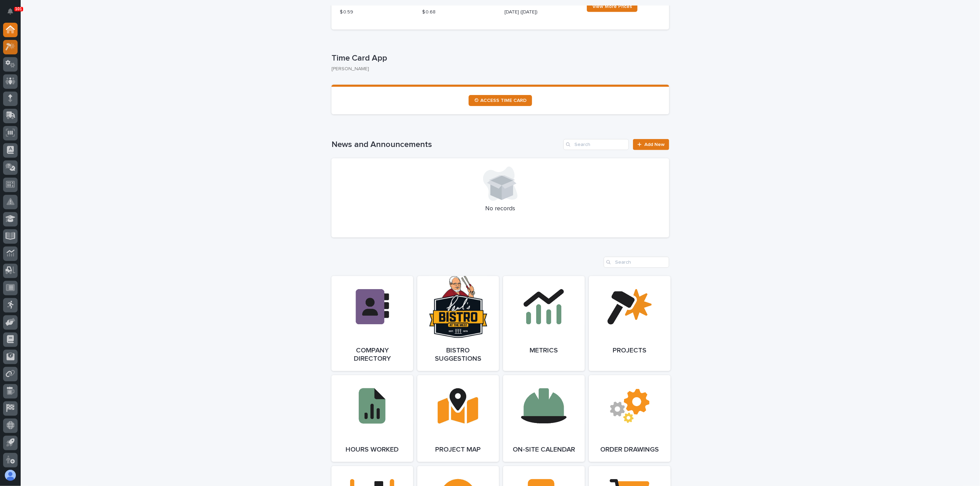 Image resolution: width=980 pixels, height=486 pixels. Describe the element at coordinates (499, 58) in the screenshot. I see `p: Time Card App` at that location.